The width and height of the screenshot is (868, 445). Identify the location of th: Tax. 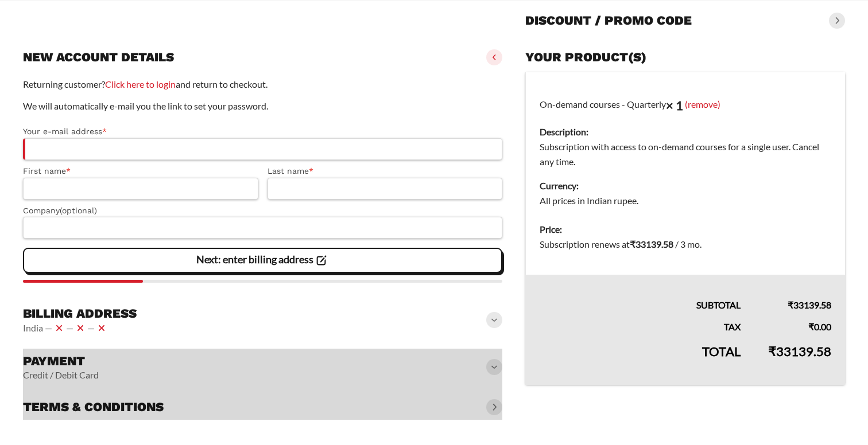
(640, 324).